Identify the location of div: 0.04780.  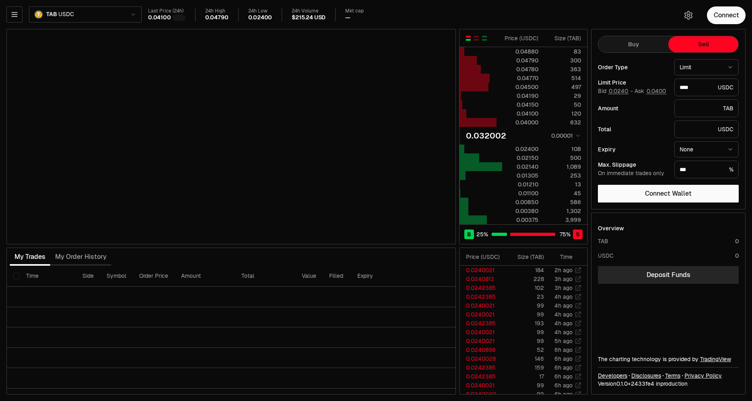
(520, 69).